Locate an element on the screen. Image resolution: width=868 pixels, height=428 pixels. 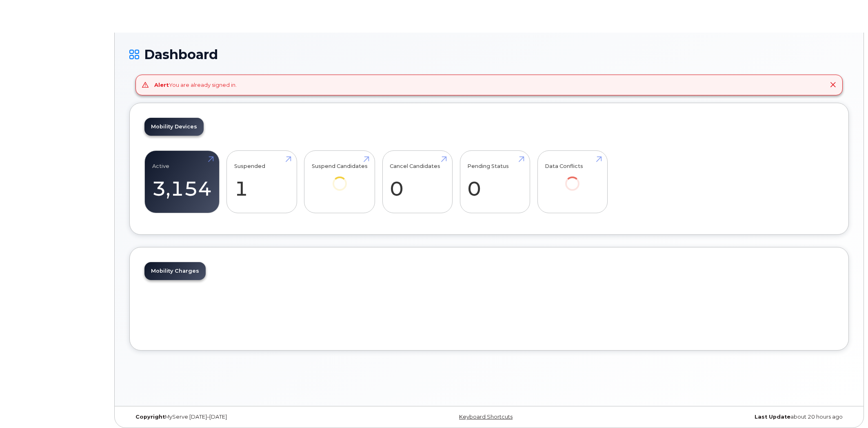
strong: Alert is located at coordinates (161, 85).